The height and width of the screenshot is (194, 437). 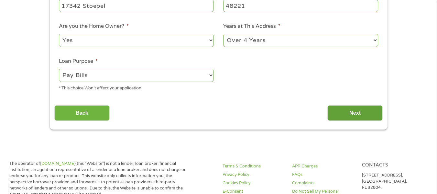 What do you see at coordinates (253, 183) in the screenshot?
I see `a: Cookies Policy` at bounding box center [253, 183].